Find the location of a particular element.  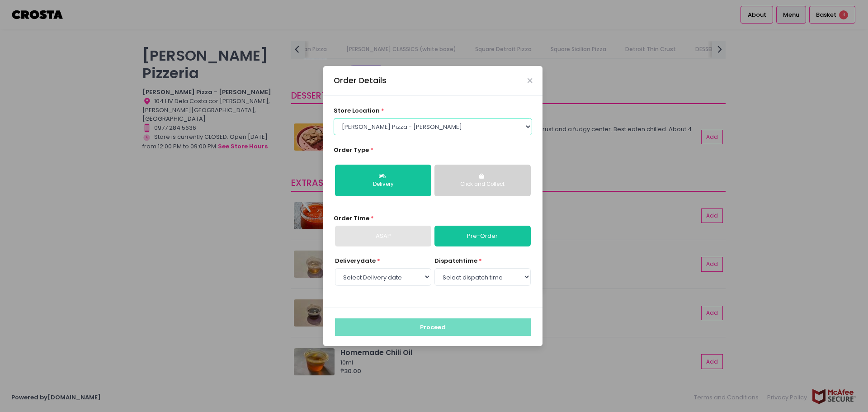

a: Pre-Order is located at coordinates (482, 236).